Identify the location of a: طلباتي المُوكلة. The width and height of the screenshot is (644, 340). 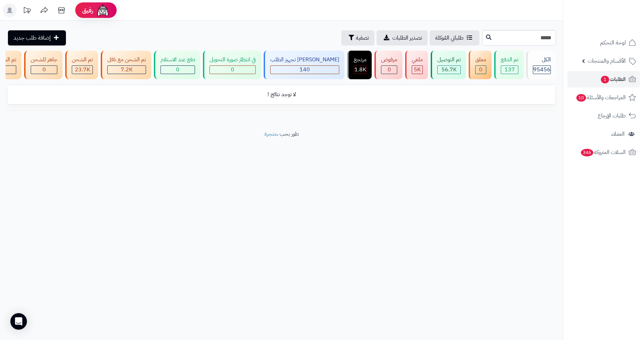
(455, 38).